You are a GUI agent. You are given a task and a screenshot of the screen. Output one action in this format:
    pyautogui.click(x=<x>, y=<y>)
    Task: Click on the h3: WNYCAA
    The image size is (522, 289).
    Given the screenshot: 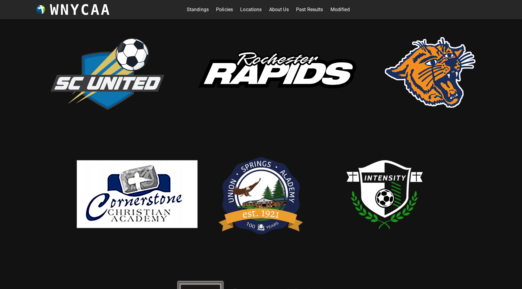 What is the action you would take?
    pyautogui.click(x=80, y=10)
    